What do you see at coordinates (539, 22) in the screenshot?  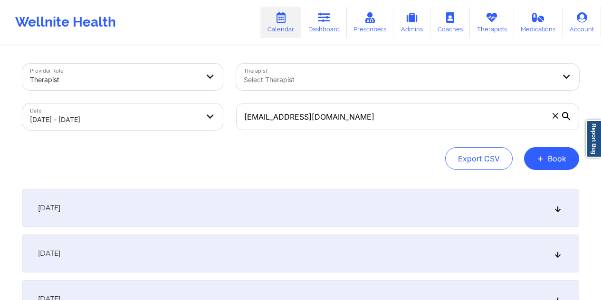 I see `a: Medications` at bounding box center [539, 22].